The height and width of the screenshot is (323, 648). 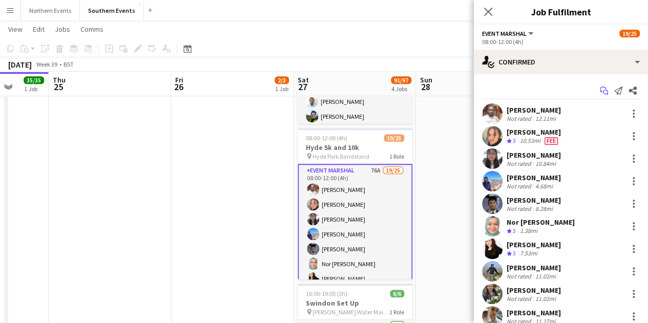 I want to click on span: Sun, so click(x=426, y=80).